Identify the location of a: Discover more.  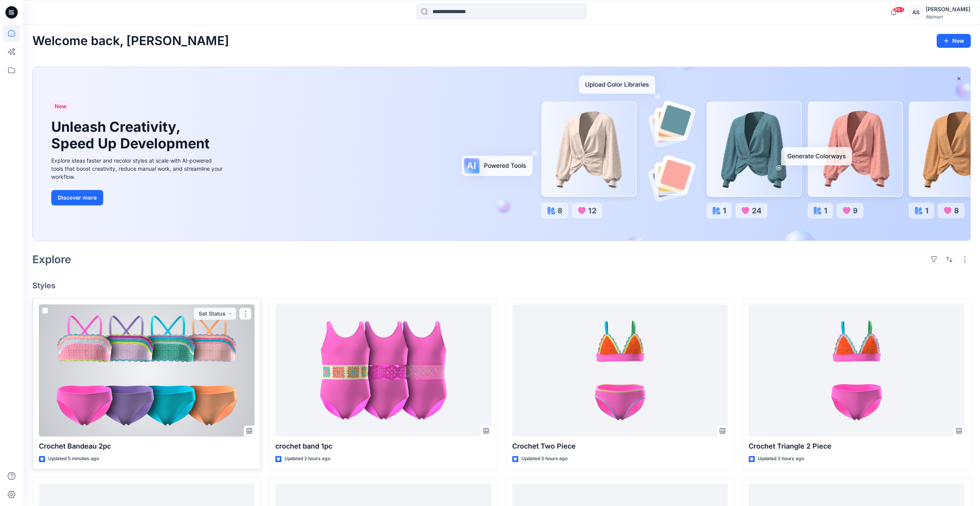
(138, 198).